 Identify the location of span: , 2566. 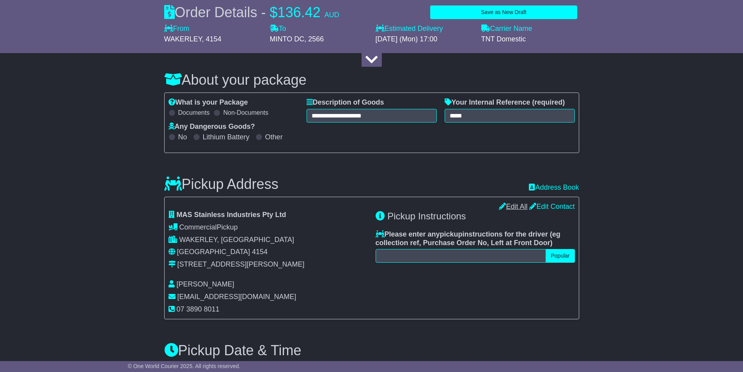
(314, 39).